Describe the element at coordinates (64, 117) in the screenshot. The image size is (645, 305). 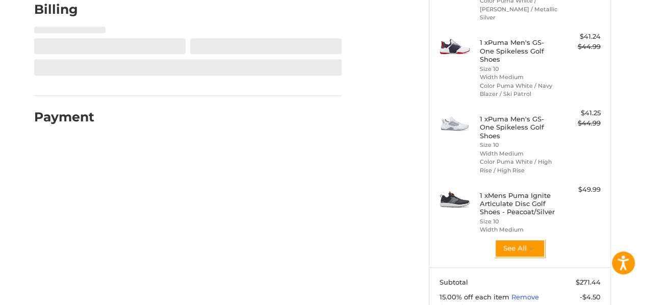
I see `h2: Payment` at that location.